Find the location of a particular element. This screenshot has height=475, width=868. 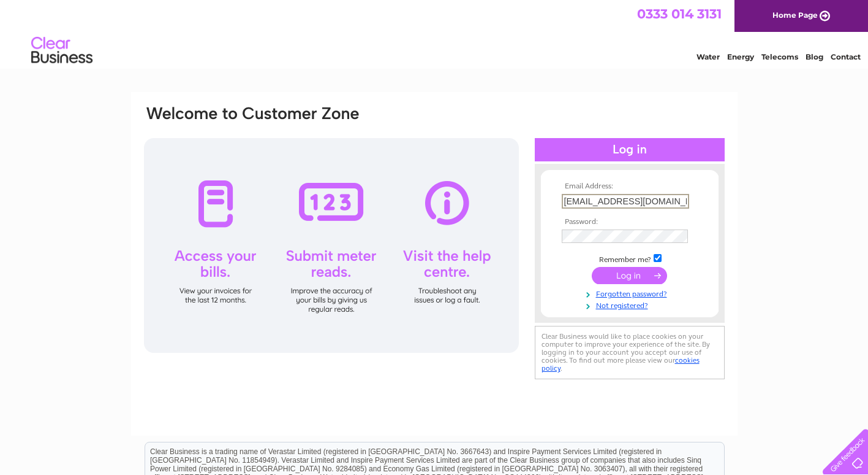

input: Submit is located at coordinates (630, 275).